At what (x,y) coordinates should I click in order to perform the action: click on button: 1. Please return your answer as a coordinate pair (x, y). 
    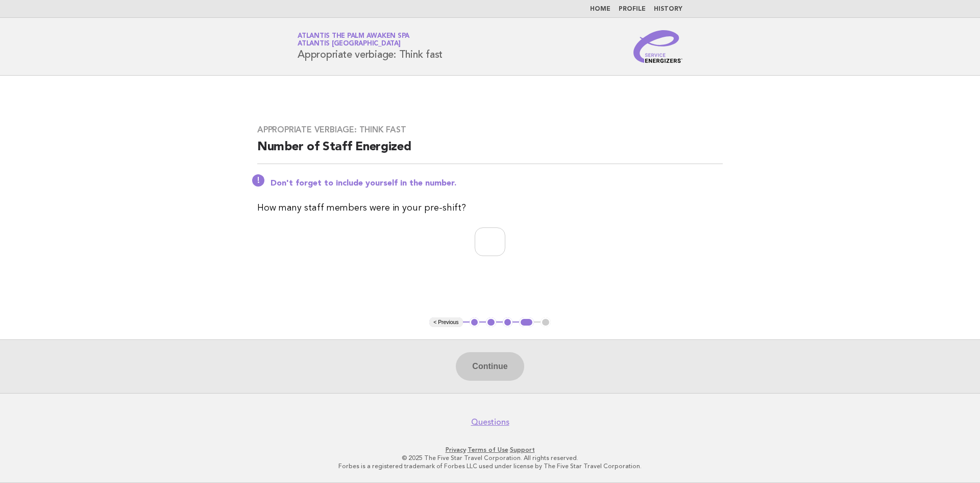
    Looking at the image, I should click on (475, 322).